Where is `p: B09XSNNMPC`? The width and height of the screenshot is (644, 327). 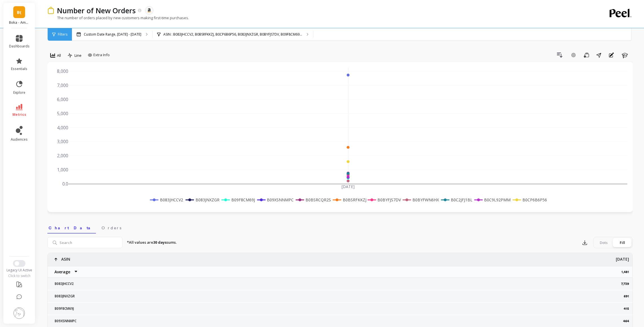
p: B09XSNNMPC is located at coordinates (76, 321).